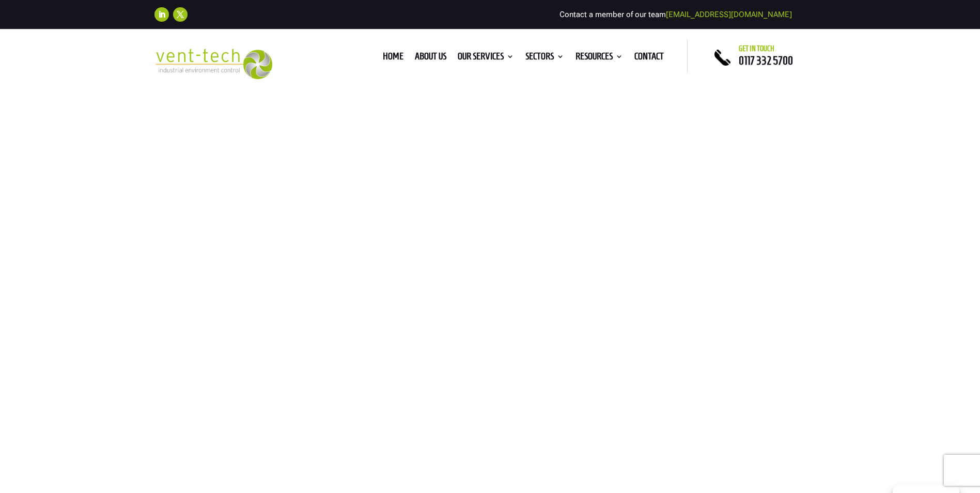  I want to click on a: Follow on X, so click(180, 15).